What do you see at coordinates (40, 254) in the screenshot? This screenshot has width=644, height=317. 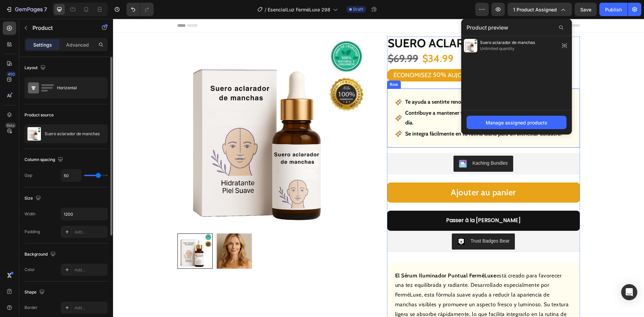 I see `div: Background` at bounding box center [40, 254].